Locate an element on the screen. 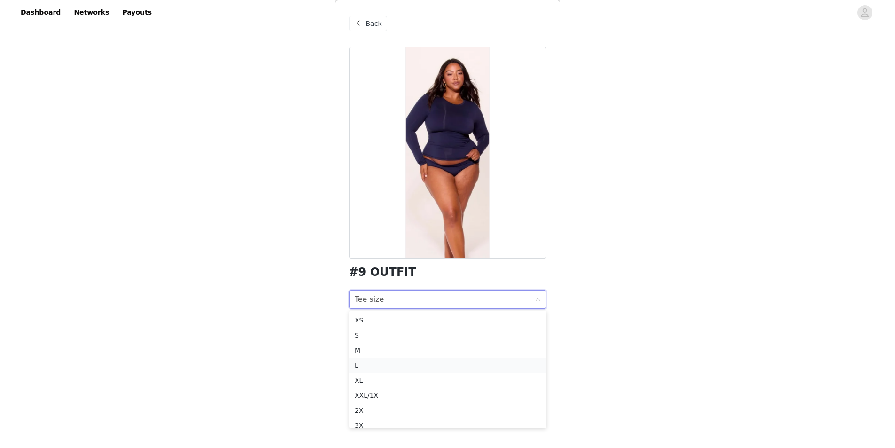 The height and width of the screenshot is (448, 895). div: 2X is located at coordinates (448, 410).